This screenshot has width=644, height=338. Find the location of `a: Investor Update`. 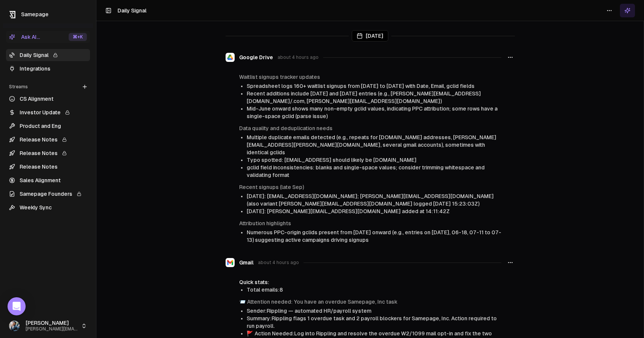

a: Investor Update is located at coordinates (48, 112).